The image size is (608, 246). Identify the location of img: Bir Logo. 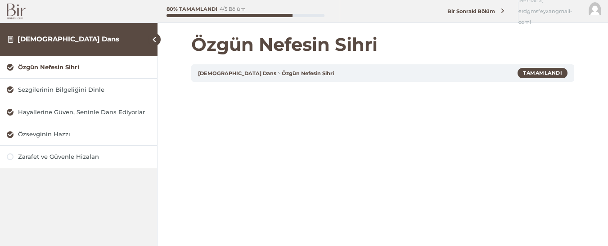
(16, 11).